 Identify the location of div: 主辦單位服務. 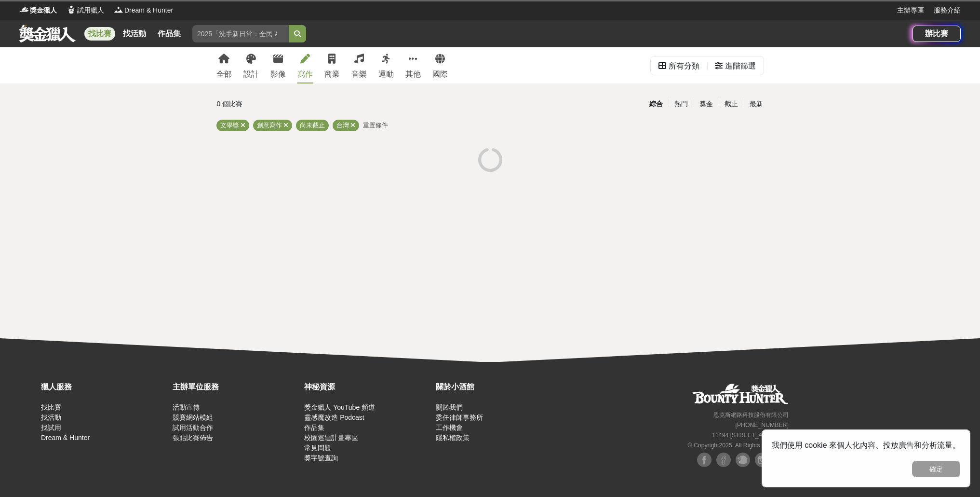
(236, 387).